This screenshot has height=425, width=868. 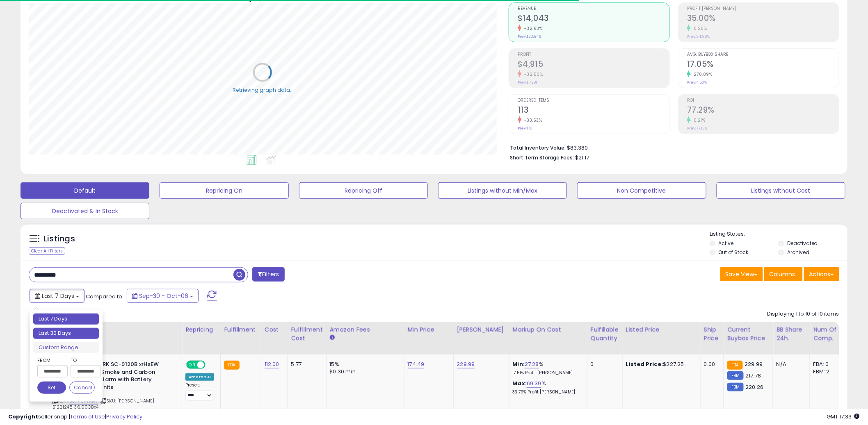 What do you see at coordinates (701, 74) in the screenshot?
I see `small: 278.89%` at bounding box center [701, 74].